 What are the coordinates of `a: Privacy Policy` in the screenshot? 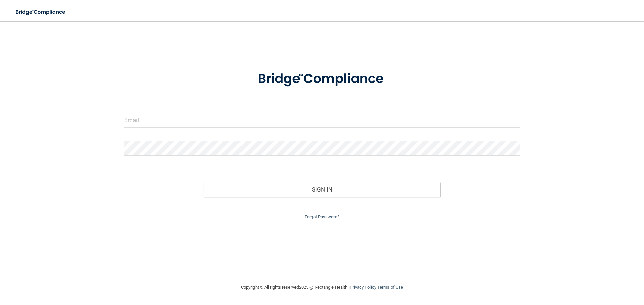 It's located at (363, 287).